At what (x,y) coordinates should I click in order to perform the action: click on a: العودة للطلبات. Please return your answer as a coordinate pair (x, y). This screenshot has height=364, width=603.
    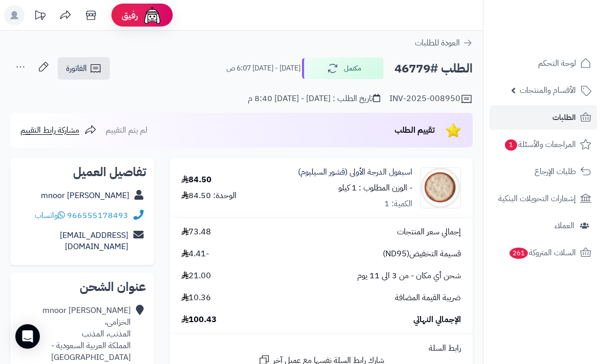
    Looking at the image, I should click on (444, 43).